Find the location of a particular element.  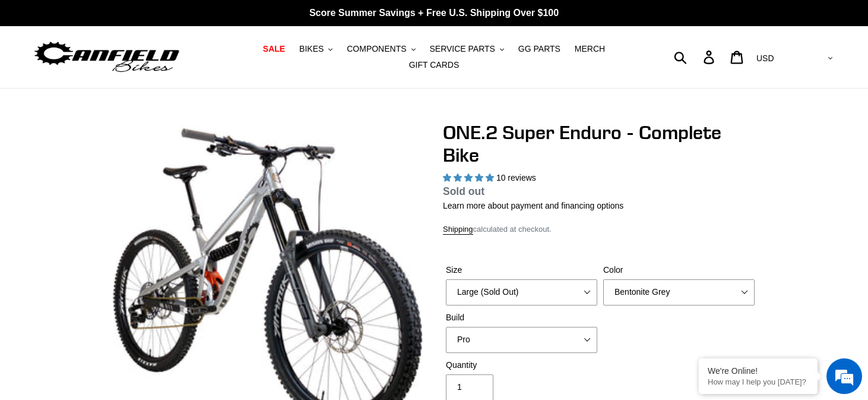

a: GG PARTS is located at coordinates (539, 49).